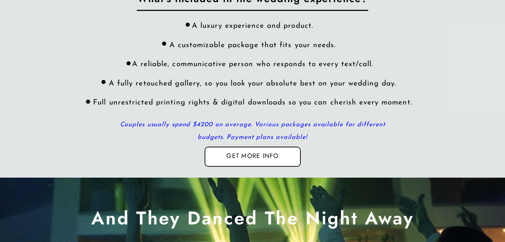 The image size is (505, 242). What do you see at coordinates (253, 157) in the screenshot?
I see `a: Get more info` at bounding box center [253, 157].